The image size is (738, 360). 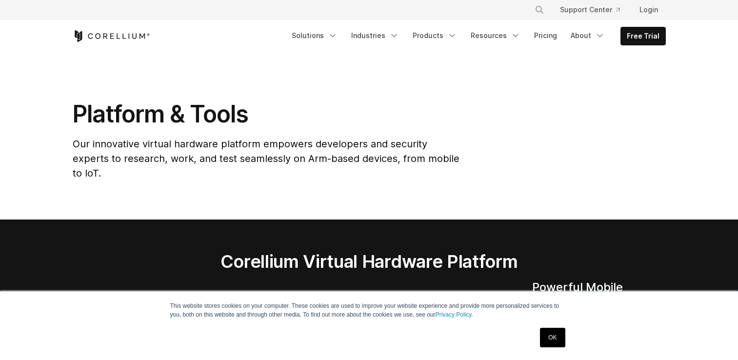 What do you see at coordinates (643, 36) in the screenshot?
I see `a: Free Trial` at bounding box center [643, 36].